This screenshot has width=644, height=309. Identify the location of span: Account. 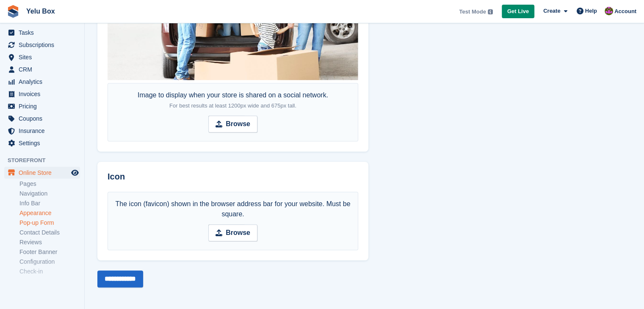
(625, 12).